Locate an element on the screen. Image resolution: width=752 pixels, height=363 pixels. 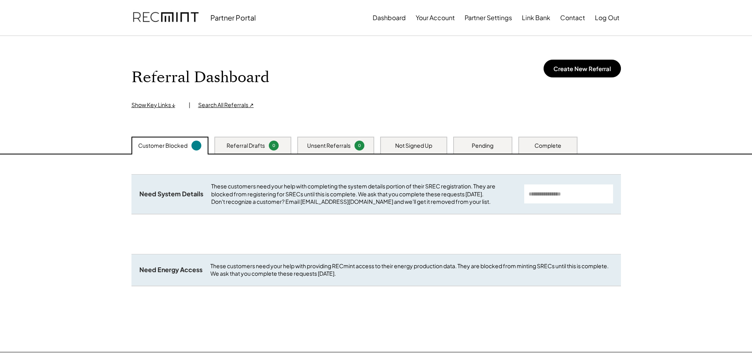
div: These customers need your help with providing RECmint access to their energy production data. The... is located at coordinates (412, 270).